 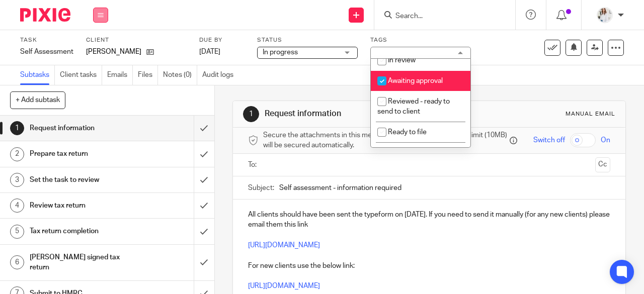 What do you see at coordinates (81, 231) in the screenshot?
I see `h1: Tax return completion` at bounding box center [81, 231].